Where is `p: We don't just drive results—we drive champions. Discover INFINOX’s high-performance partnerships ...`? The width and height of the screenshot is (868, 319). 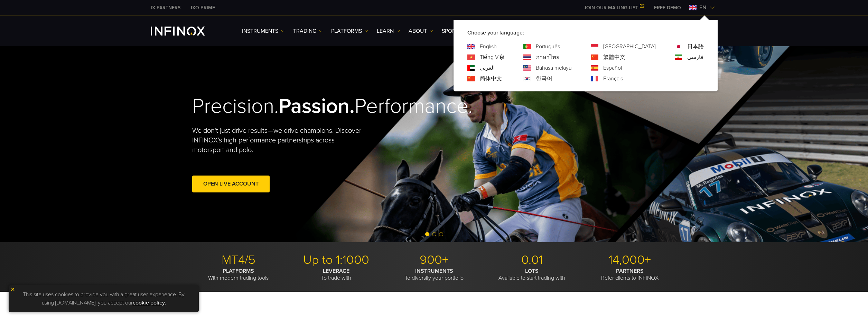 p: We don't just drive results—we drive champions. Discover INFINOX’s high-performance partnerships ... is located at coordinates (279, 141).